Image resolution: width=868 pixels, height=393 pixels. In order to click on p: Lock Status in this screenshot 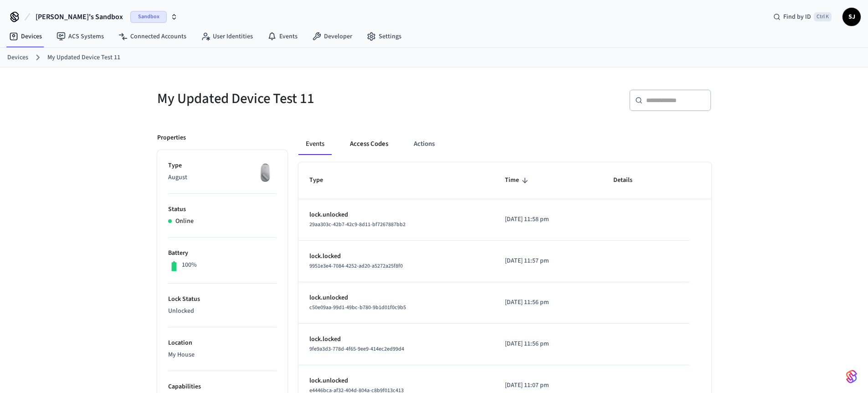, I will do `click(222, 299)`.